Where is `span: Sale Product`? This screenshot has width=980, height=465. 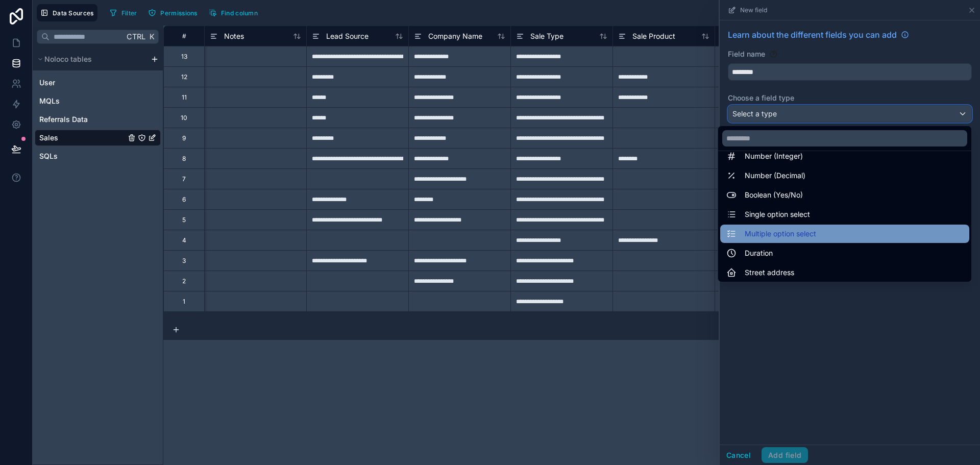
span: Sale Product is located at coordinates (654, 36).